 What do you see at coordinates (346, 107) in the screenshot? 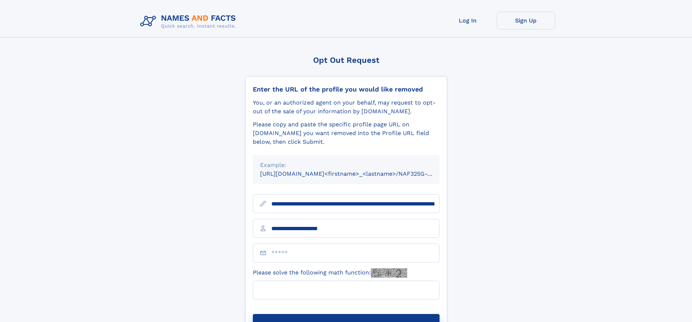
I see `div: You, or an authorized agent on your behalf, may request to opt-out of the sale of your informatio...` at bounding box center [346, 107].